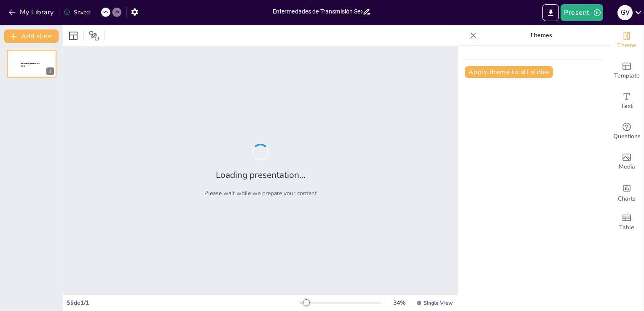 The width and height of the screenshot is (644, 311). What do you see at coordinates (627, 131) in the screenshot?
I see `div: Get real-time input from your audience` at bounding box center [627, 131].